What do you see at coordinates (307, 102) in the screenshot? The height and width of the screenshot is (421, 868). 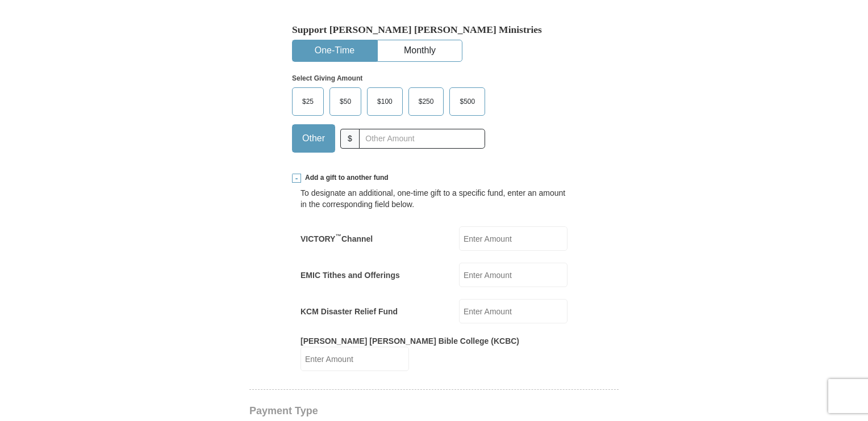 I see `span: $25` at bounding box center [307, 102].